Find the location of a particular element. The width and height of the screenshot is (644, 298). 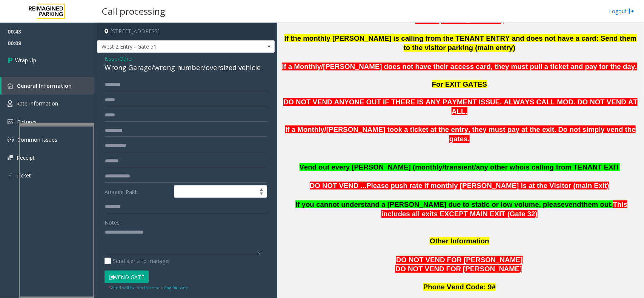

div: Wrong Garage/wrong number/oversized vehicle is located at coordinates (186, 68).